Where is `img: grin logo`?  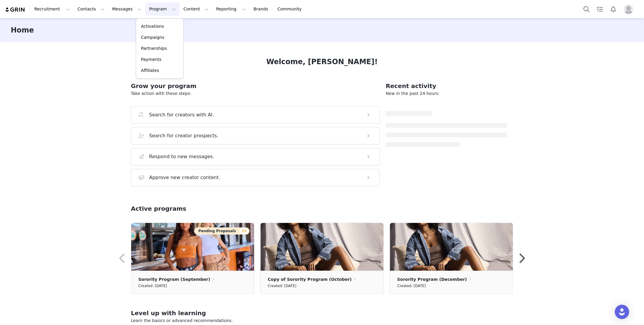
img: grin logo is located at coordinates (15, 10).